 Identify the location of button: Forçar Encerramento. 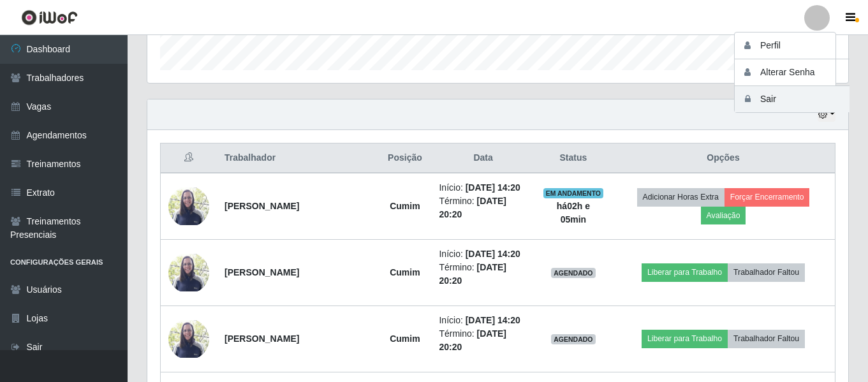
(768, 197).